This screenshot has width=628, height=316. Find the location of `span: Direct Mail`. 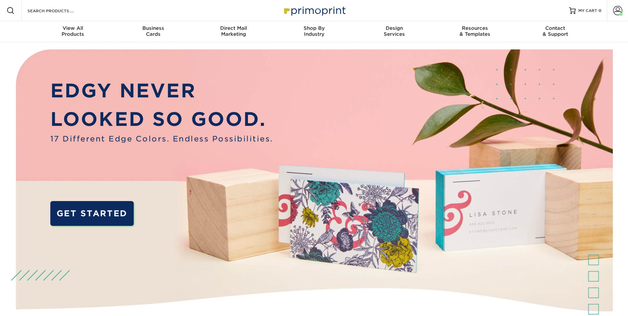

span: Direct Mail is located at coordinates (233, 28).